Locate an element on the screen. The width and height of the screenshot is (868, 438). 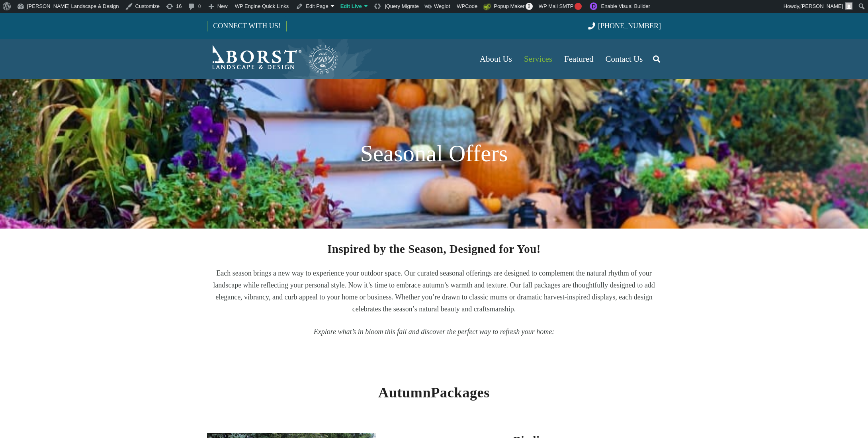
span: Seasonal Offers is located at coordinates (434, 153).